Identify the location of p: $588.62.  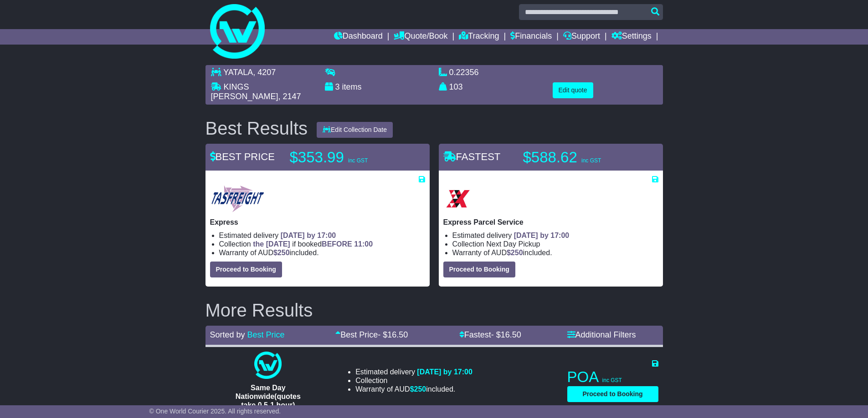
(580, 157).